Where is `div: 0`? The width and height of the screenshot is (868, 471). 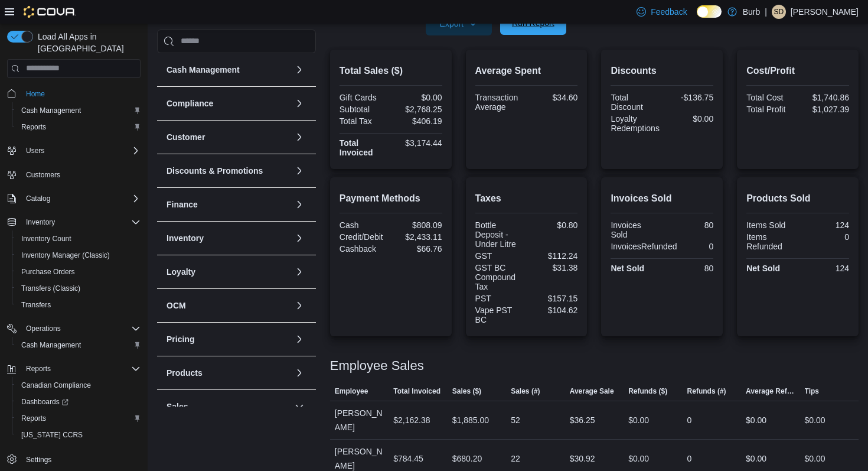 div: 0 is located at coordinates (697, 247).